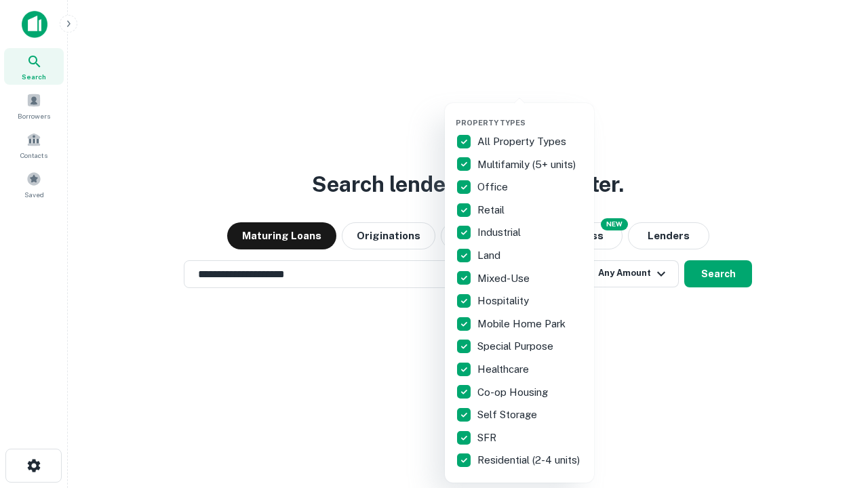  Describe the element at coordinates (505, 369) in the screenshot. I see `p: Healthcare` at that location.